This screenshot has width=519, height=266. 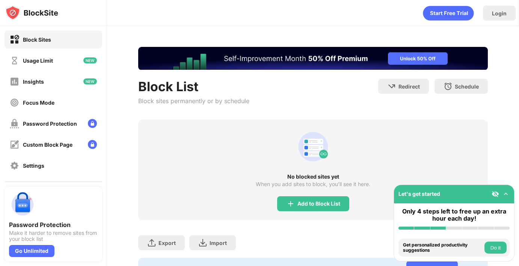 I want to click on img: block-on.svg, so click(x=14, y=39).